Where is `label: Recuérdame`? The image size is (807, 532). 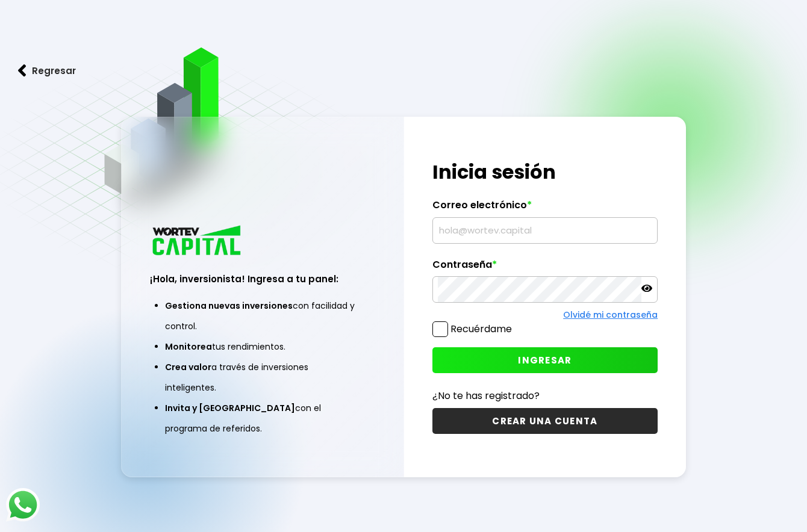 label: Recuérdame is located at coordinates (481, 328).